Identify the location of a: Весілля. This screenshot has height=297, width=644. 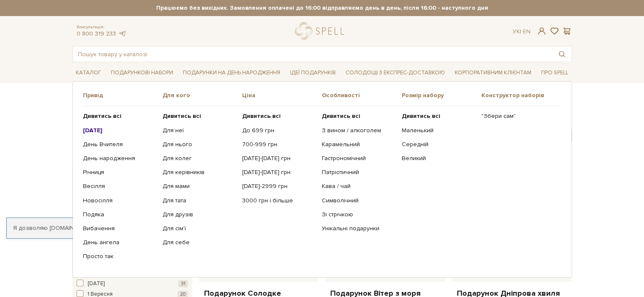
(120, 187).